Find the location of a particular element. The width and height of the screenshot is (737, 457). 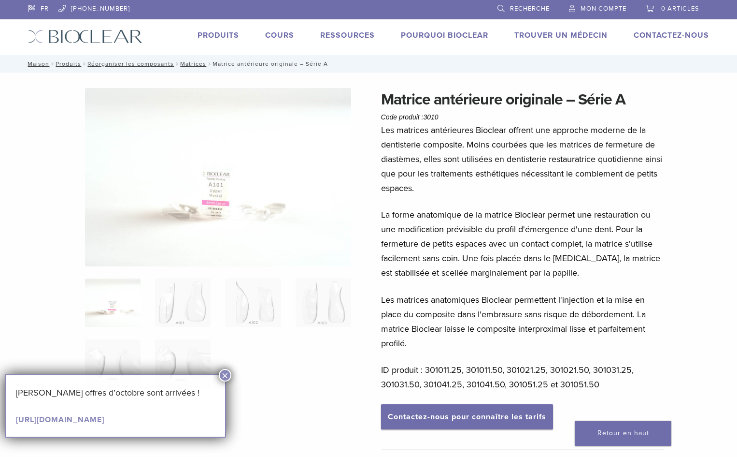

a: Ressources is located at coordinates (347, 35).